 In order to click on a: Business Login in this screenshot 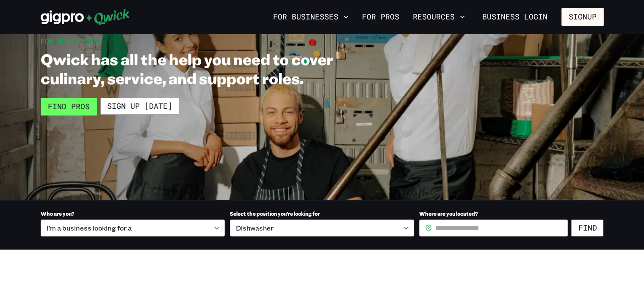, I will do `click(515, 17)`.